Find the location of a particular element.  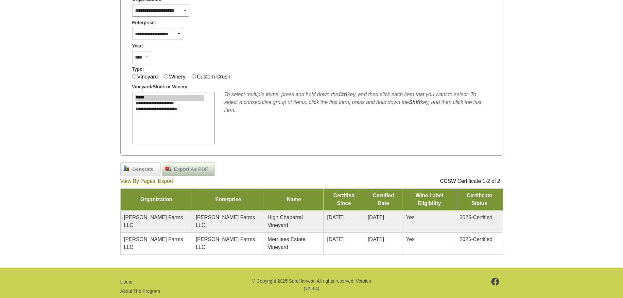

label: Winery is located at coordinates (177, 77).